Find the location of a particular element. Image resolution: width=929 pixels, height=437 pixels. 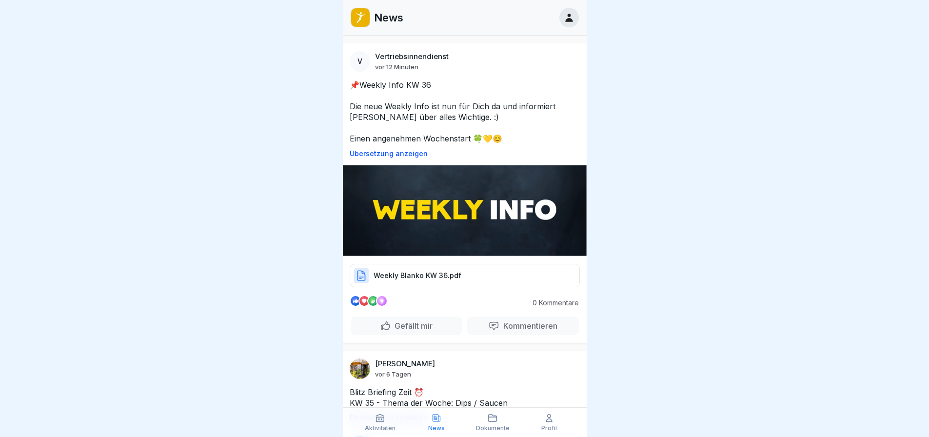

img: oo2rwhh5g6mqyfqxhtbddxvd.png is located at coordinates (360, 18).